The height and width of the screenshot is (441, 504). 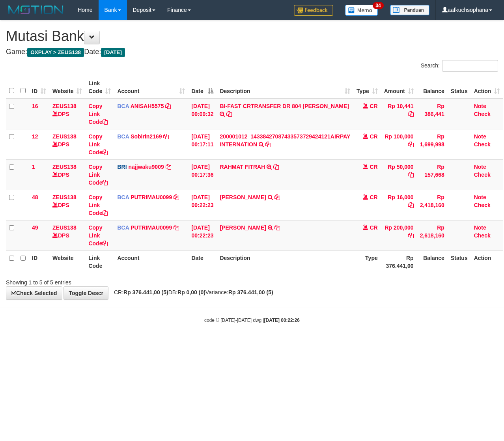 I want to click on th: Status, so click(x=459, y=261).